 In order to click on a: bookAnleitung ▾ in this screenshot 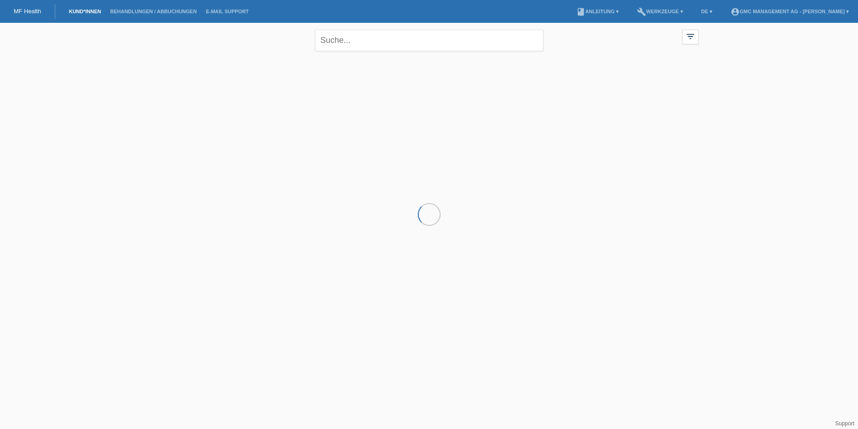, I will do `click(597, 11)`.